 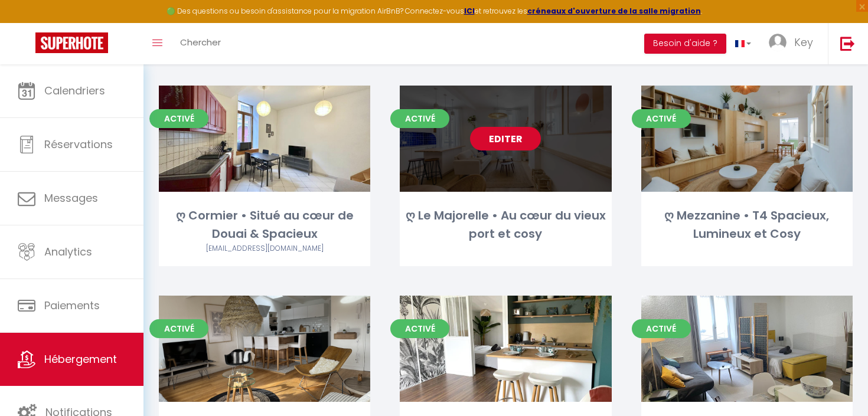 I want to click on a: Chercher, so click(x=200, y=44).